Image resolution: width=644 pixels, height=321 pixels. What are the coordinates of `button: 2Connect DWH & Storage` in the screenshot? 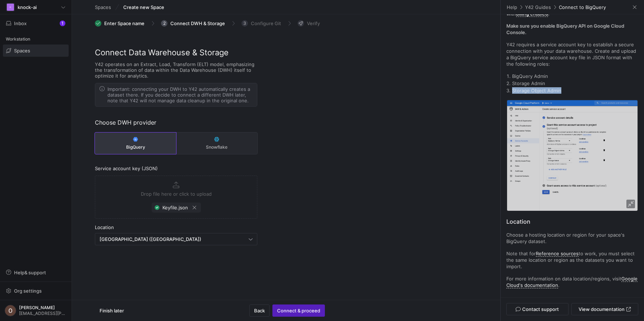 It's located at (193, 23).